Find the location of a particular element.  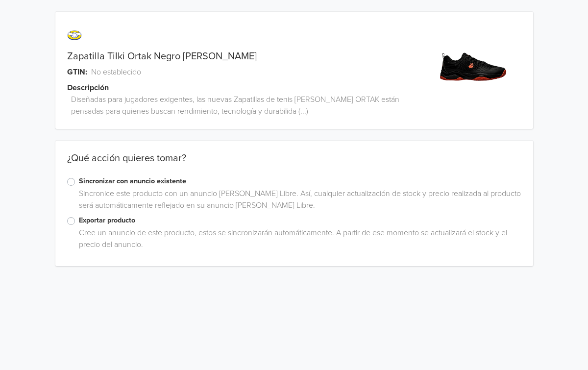

span: No establecido is located at coordinates (116, 72).